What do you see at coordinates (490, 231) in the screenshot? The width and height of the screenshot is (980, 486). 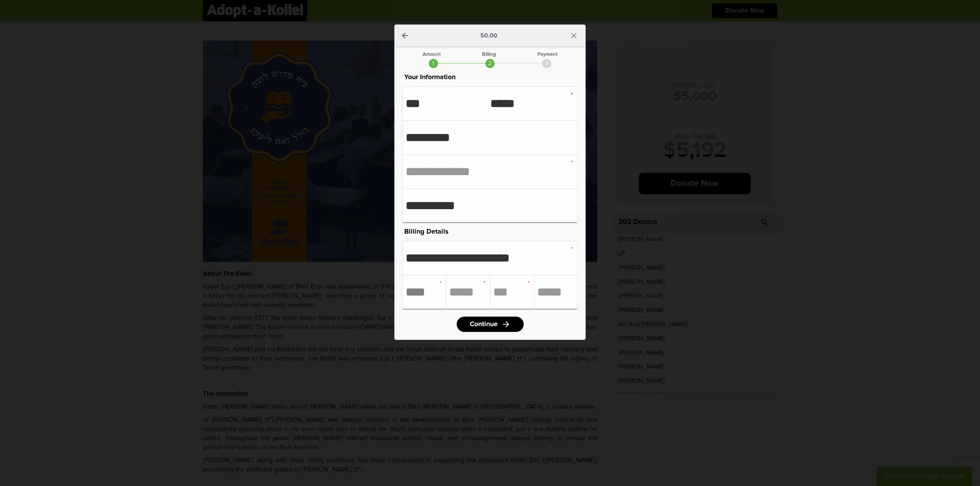 I see `p: Billing Details` at bounding box center [490, 231].